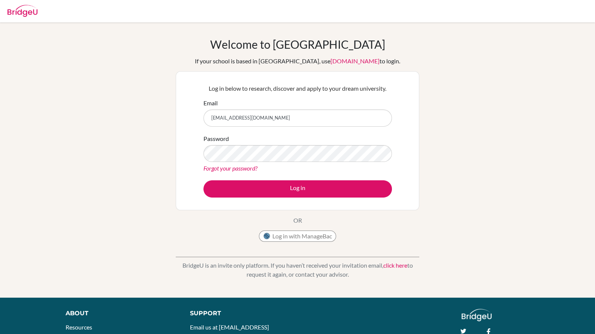  I want to click on p: OR, so click(298, 220).